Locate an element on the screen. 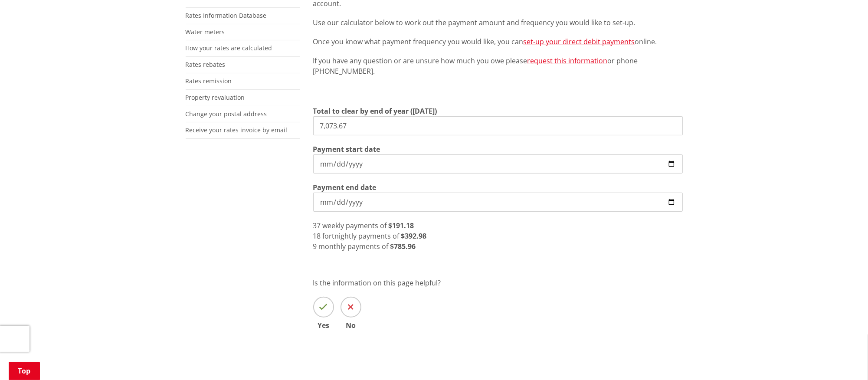 This screenshot has width=868, height=380. a: request this information is located at coordinates (567, 61).